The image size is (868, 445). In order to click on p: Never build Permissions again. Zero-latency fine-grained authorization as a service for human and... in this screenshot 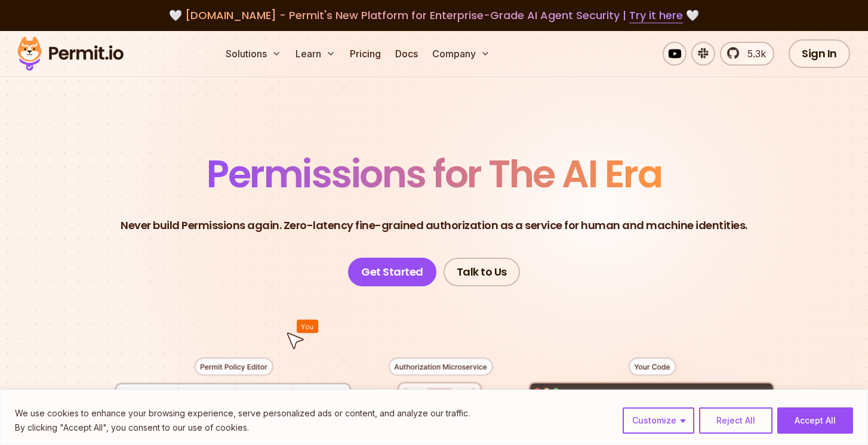, I will do `click(434, 226)`.